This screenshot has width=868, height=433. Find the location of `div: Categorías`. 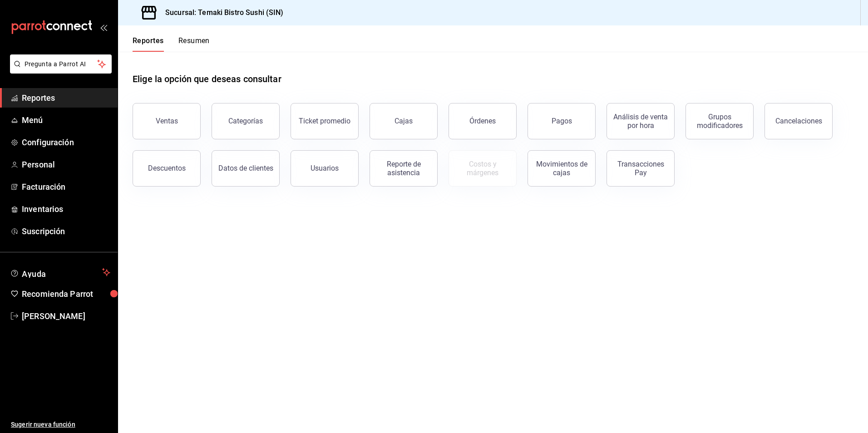

div: Categorías is located at coordinates (246, 121).